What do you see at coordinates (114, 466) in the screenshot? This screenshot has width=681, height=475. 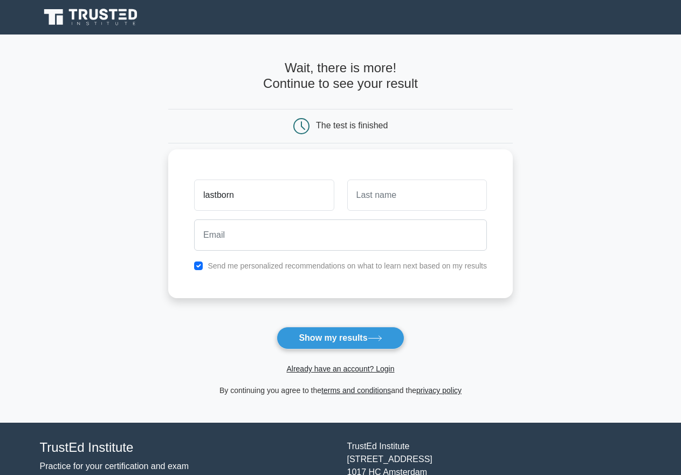 I see `a: Practice for your certification and exam` at bounding box center [114, 466].